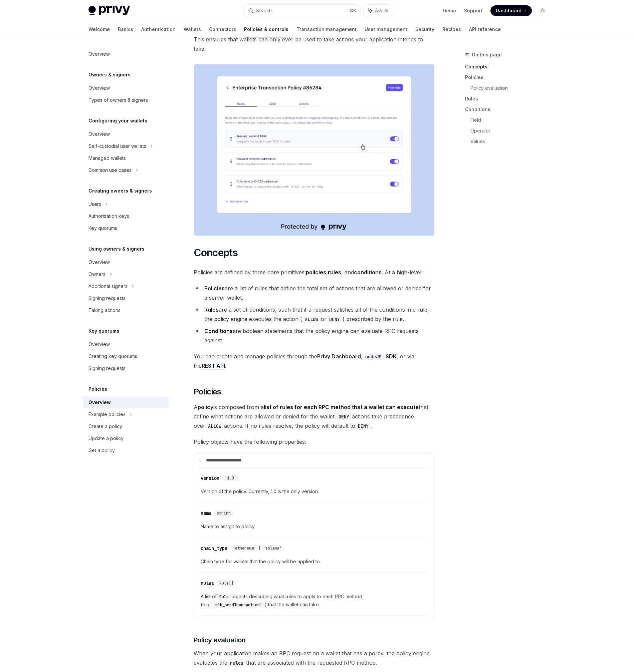  What do you see at coordinates (126, 158) in the screenshot?
I see `a: Managed wallets` at bounding box center [126, 158].